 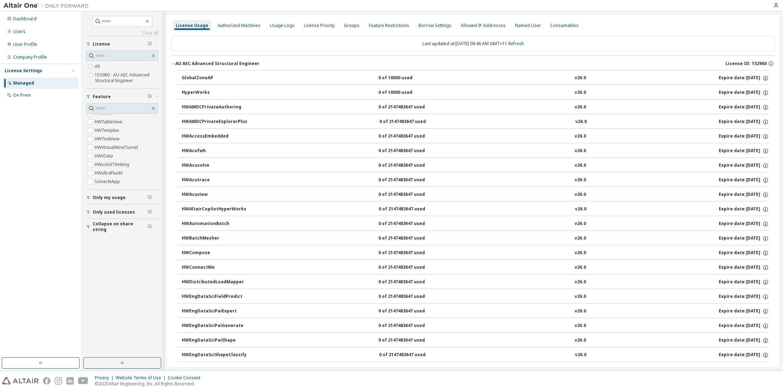 What do you see at coordinates (214, 340) in the screenshot?
I see `div: HWEngDataSciPaiShape` at bounding box center [214, 340].